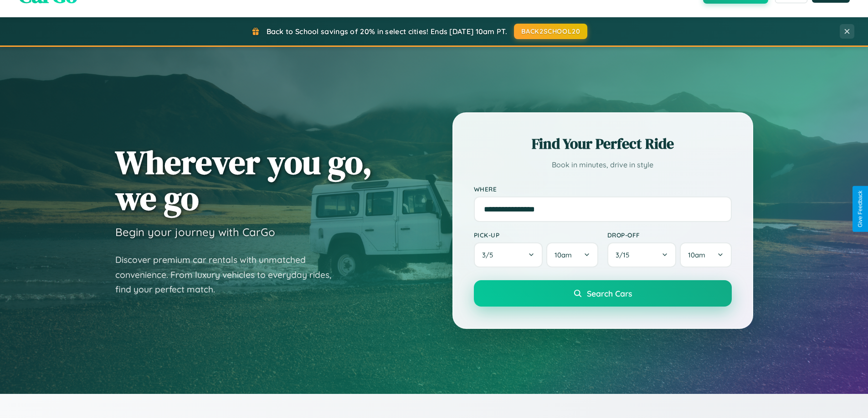 Image resolution: width=868 pixels, height=418 pixels. I want to click on button: Search Cars, so click(603, 294).